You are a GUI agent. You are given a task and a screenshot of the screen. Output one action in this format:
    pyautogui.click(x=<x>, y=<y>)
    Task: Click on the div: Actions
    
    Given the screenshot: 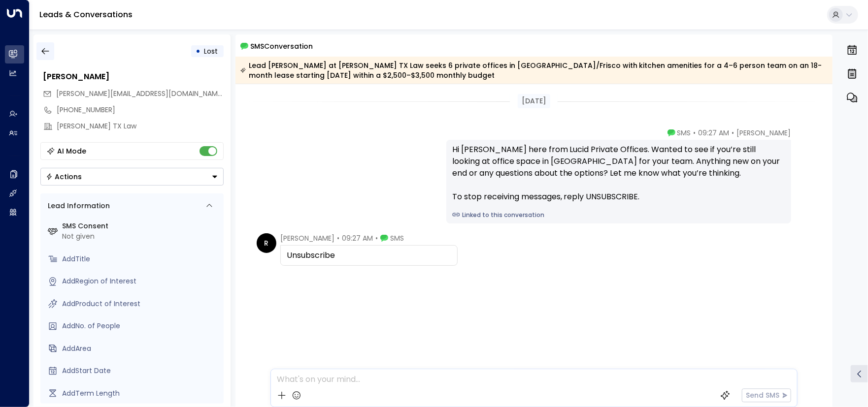 What is the action you would take?
    pyautogui.click(x=64, y=177)
    